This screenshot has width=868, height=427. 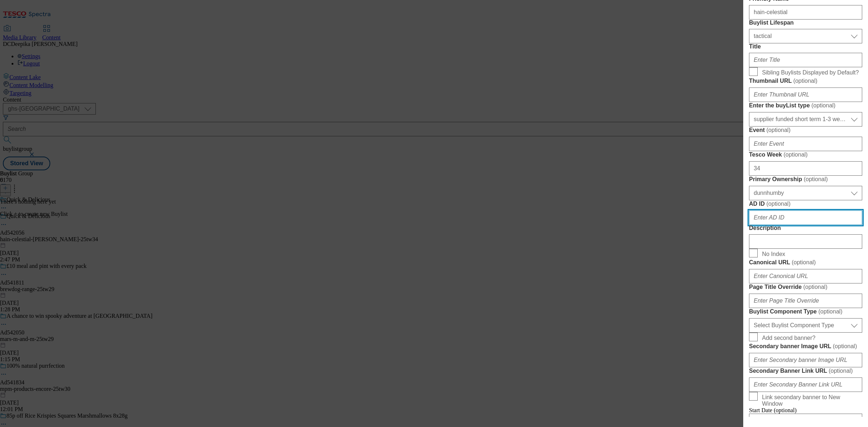 I want to click on input: Enter Title, so click(x=805, y=60).